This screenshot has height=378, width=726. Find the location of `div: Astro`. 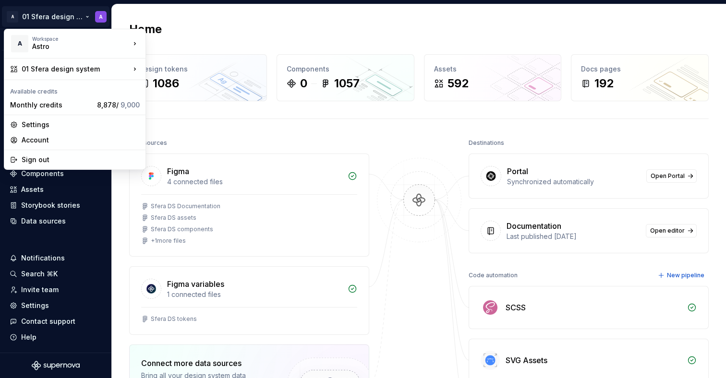

div: Astro is located at coordinates (73, 47).